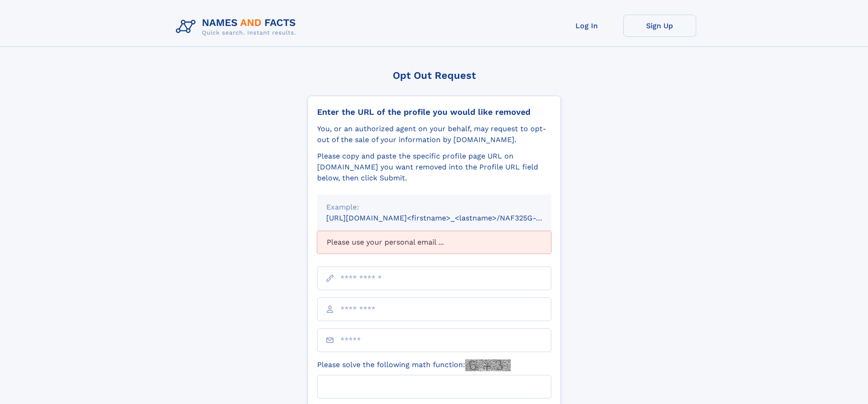 The width and height of the screenshot is (868, 404). What do you see at coordinates (434, 243) in the screenshot?
I see `div: Please use your personal email ...` at bounding box center [434, 243].